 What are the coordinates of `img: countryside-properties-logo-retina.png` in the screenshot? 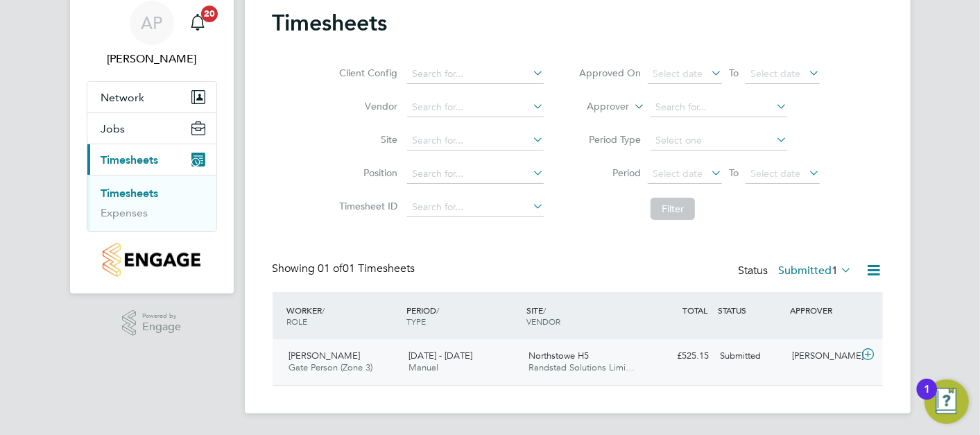 It's located at (151, 260).